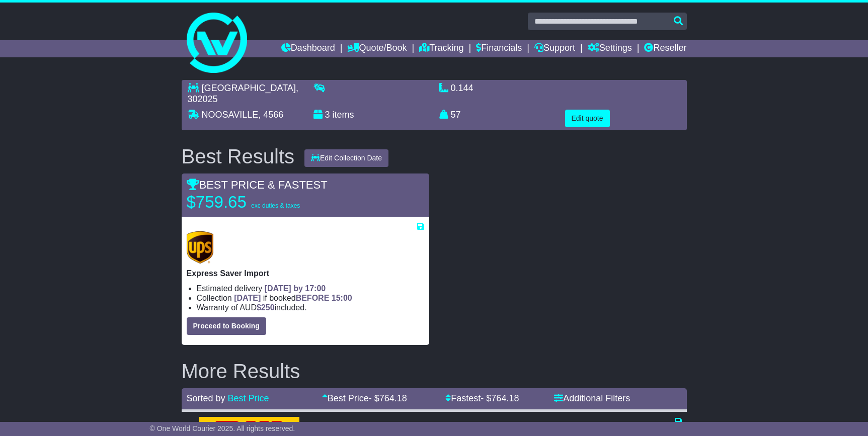 The image size is (868, 436). I want to click on li: Collection, so click(311, 298).